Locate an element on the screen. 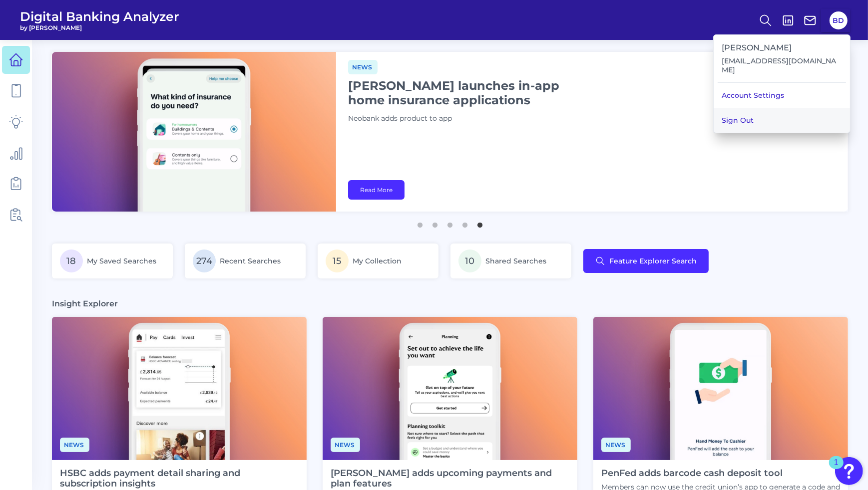  h4: HSBC adds payment detail sharing and subscription insights is located at coordinates (179, 479).